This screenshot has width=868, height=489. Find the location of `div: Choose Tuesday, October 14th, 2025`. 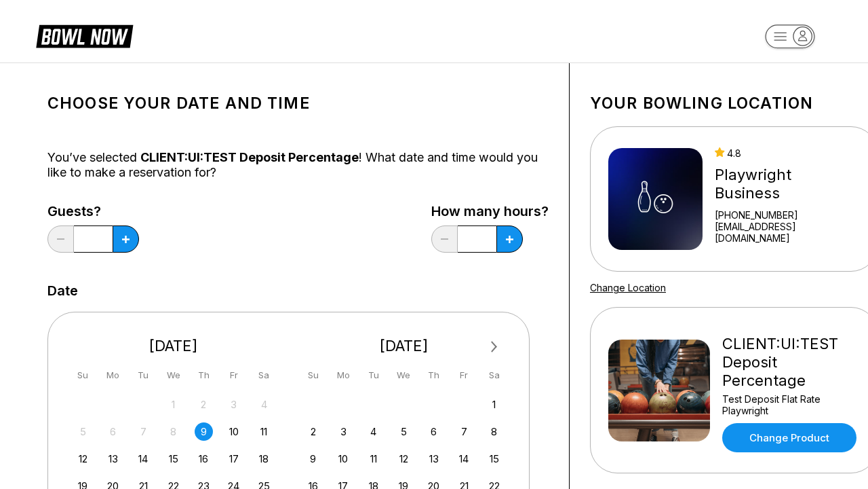

div: Choose Tuesday, October 14th, 2025 is located at coordinates (143, 458).